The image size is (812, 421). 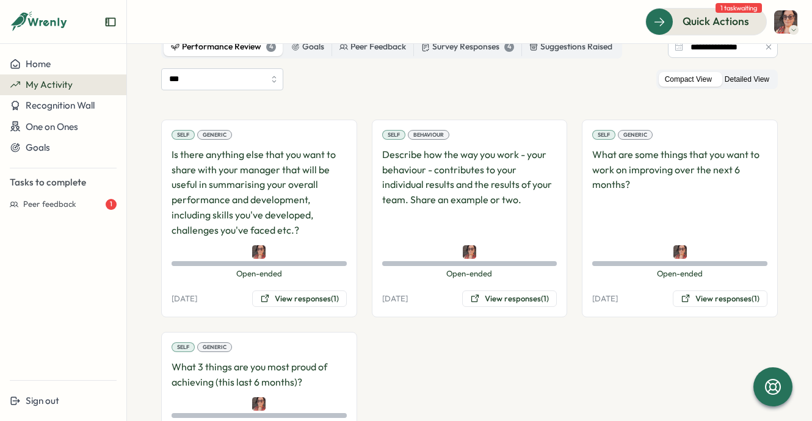 I want to click on p: Describe how the way you work - your behaviour - contributes to your individual results and the r..., so click(x=469, y=192).